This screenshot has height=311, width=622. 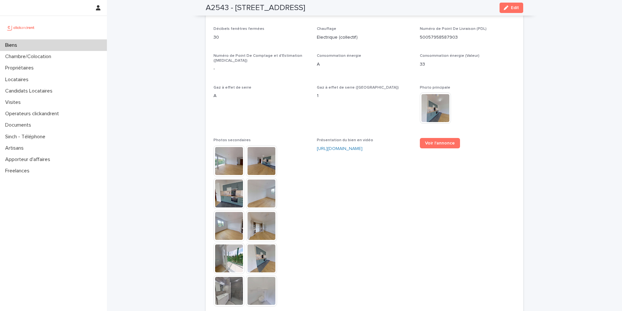 What do you see at coordinates (21, 68) in the screenshot?
I see `p: Propriétaires` at bounding box center [21, 68].